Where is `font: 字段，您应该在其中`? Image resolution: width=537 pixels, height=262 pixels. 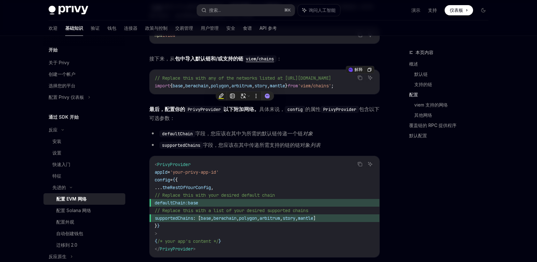 font: 字段，您应该在其中 is located at coordinates (219, 133).